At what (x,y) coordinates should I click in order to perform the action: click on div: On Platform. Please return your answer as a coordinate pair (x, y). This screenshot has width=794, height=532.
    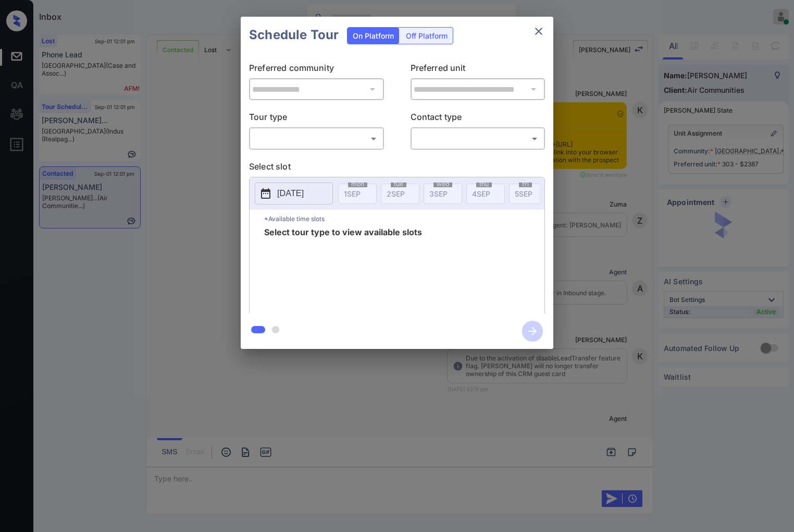
    Looking at the image, I should click on (373, 36).